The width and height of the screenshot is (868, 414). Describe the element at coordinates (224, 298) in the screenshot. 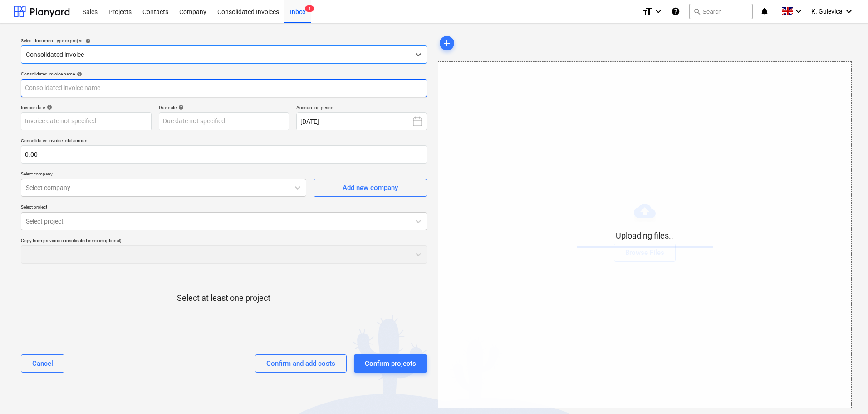

I see `p: Select at least one project` at that location.